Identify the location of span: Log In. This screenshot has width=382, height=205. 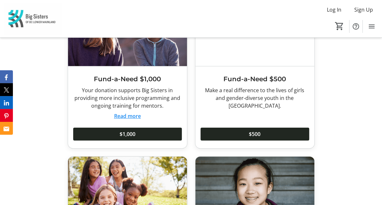
(334, 10).